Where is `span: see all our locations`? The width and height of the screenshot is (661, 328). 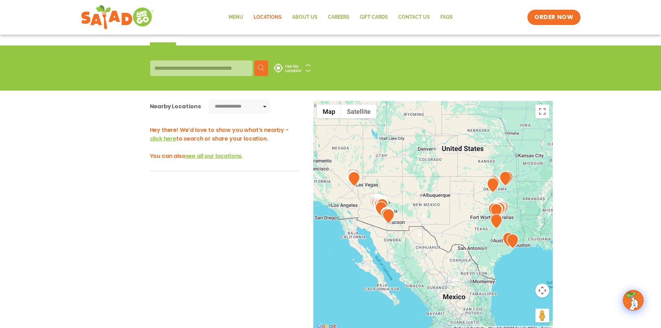
span: see all our locations is located at coordinates (214, 156).